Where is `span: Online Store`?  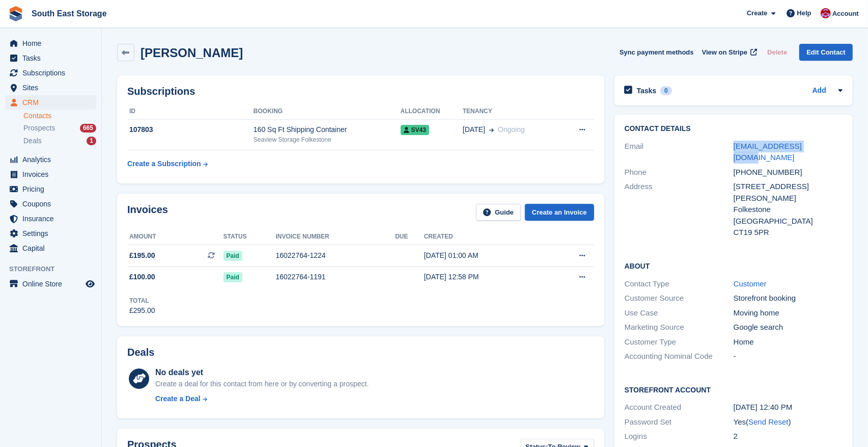 span: Online Store is located at coordinates (53, 283).